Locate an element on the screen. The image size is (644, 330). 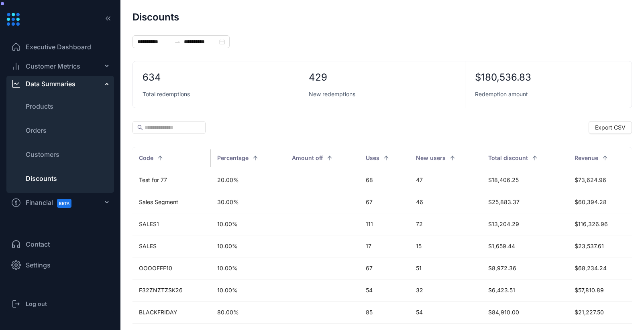
td: $6,423.51 is located at coordinates (525, 290).